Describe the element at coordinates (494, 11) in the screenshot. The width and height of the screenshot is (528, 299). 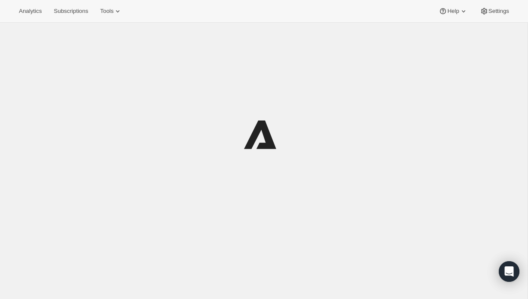
I see `button: Settings` at that location.